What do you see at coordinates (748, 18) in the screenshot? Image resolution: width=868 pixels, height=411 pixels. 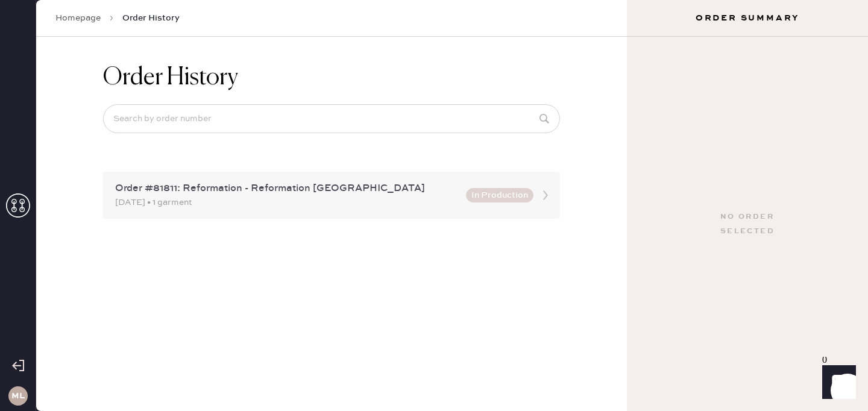 I see `h3: Order Summary` at bounding box center [748, 18].